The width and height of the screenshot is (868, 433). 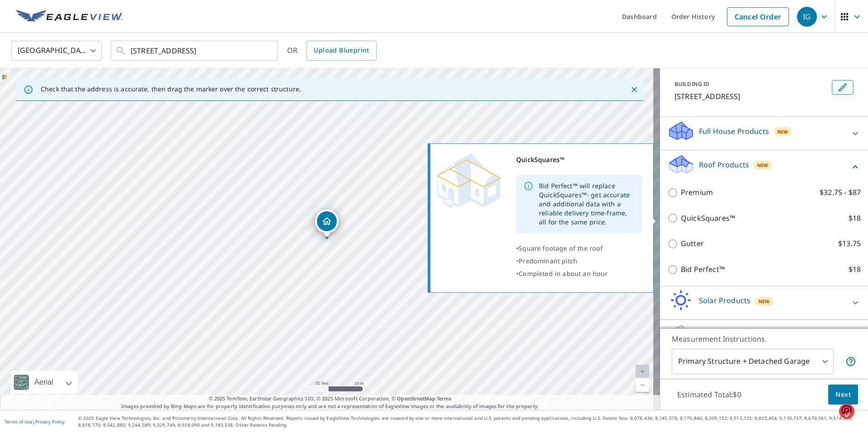 I want to click on p: Measurement Instructions, so click(x=764, y=339).